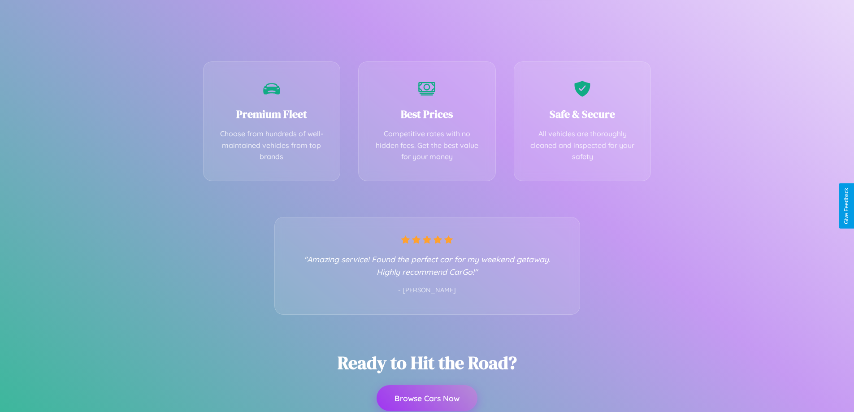 The image size is (854, 412). Describe the element at coordinates (427, 145) in the screenshot. I see `p: Competitive rates with no hidden fees. Get the best value for your money` at that location.